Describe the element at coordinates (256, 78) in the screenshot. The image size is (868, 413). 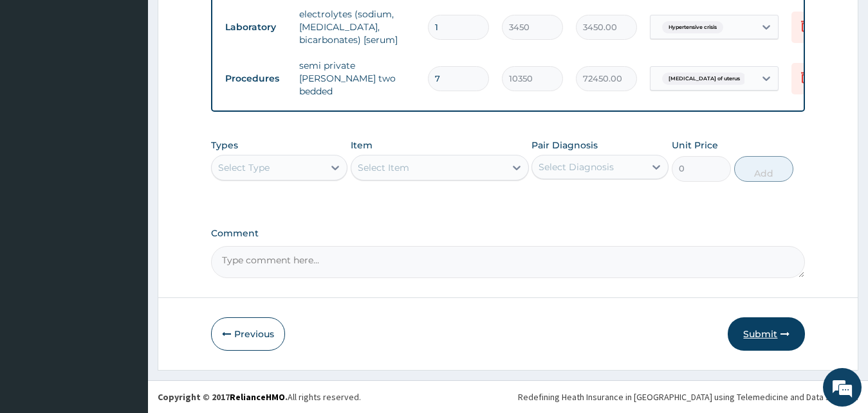
I see `td: Procedures` at that location.